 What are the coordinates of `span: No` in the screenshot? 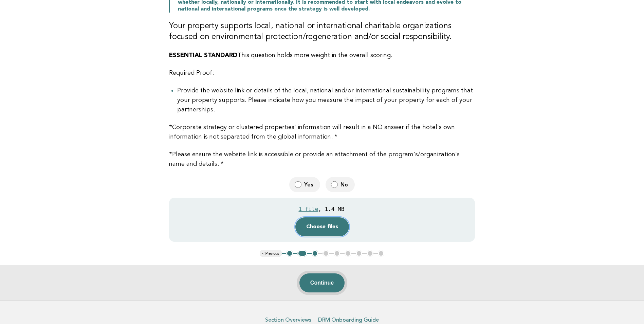 It's located at (344, 184).